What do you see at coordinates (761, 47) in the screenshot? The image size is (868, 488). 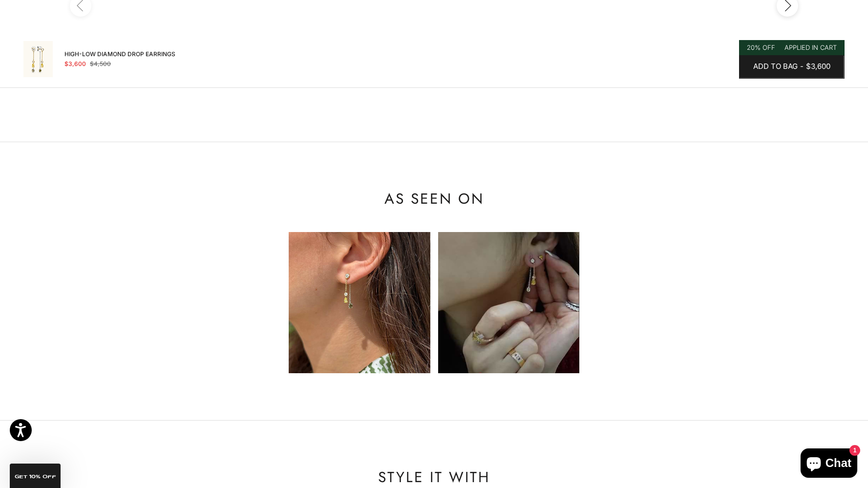 I see `div: 20% Off` at bounding box center [761, 47].